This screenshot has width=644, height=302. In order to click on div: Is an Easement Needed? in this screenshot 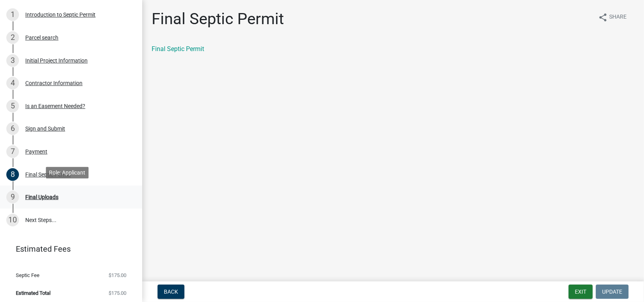, I will do `click(55, 106)`.